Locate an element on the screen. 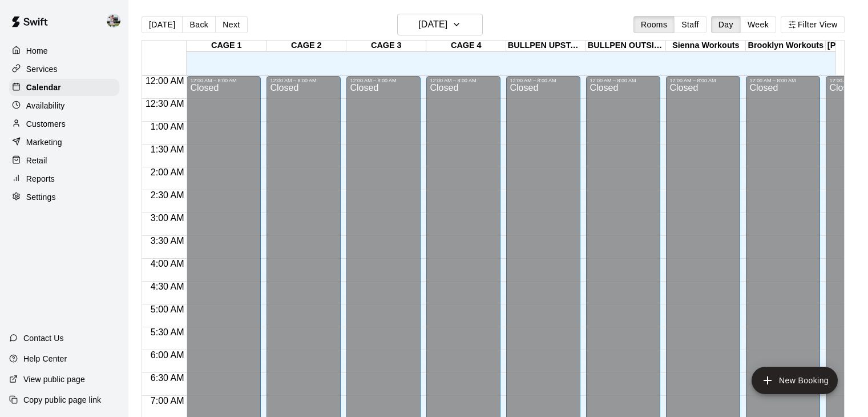  div: Matt Hill is located at coordinates (117, 21).